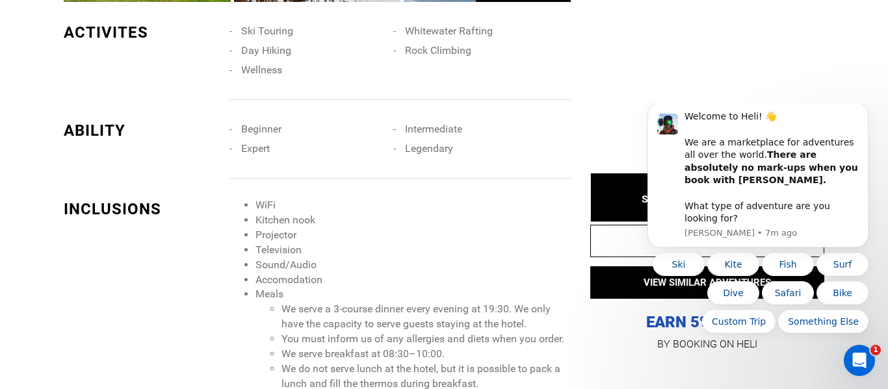 The image size is (888, 389). Describe the element at coordinates (876, 350) in the screenshot. I see `span: 1` at that location.